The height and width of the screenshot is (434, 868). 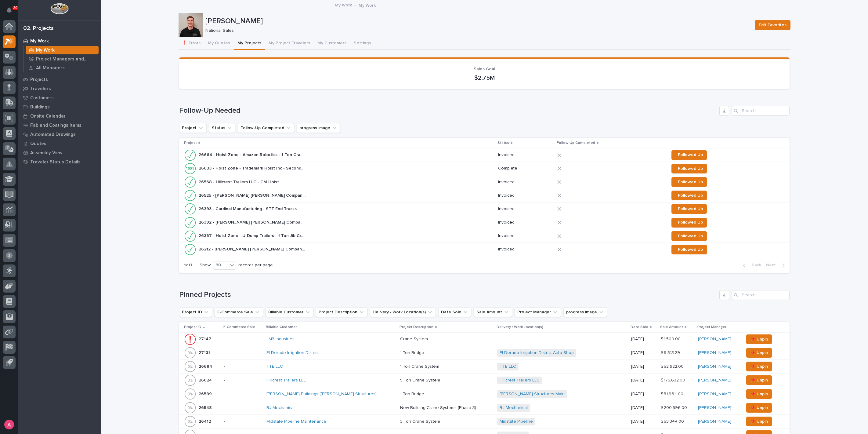 What do you see at coordinates (289, 44) in the screenshot?
I see `button: My Project Travelers` at bounding box center [289, 44].